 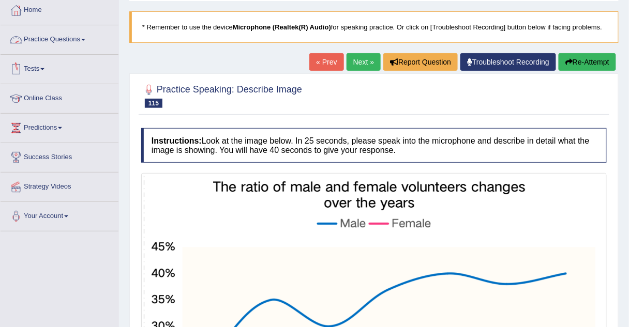 I want to click on a: Success Stories, so click(x=59, y=156).